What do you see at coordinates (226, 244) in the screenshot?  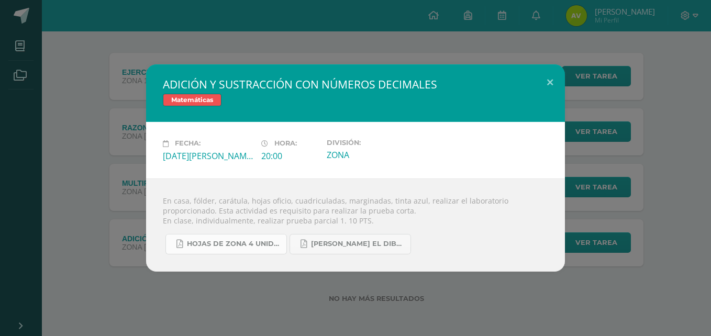 I see `a: HOJAS DE ZONA 4 UNIDAD 2025.pdf` at bounding box center [226, 244].